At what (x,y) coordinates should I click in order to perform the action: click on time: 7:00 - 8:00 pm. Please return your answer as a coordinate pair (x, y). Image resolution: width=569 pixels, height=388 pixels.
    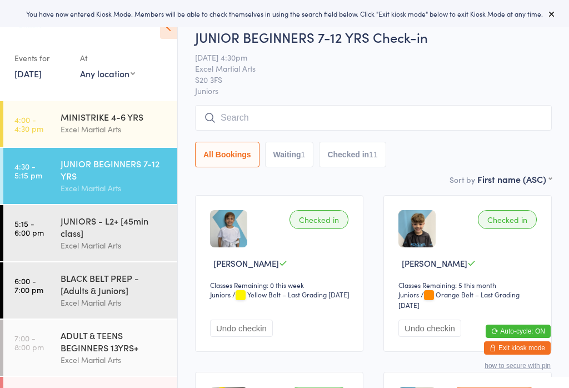
    Looking at the image, I should click on (29, 342).